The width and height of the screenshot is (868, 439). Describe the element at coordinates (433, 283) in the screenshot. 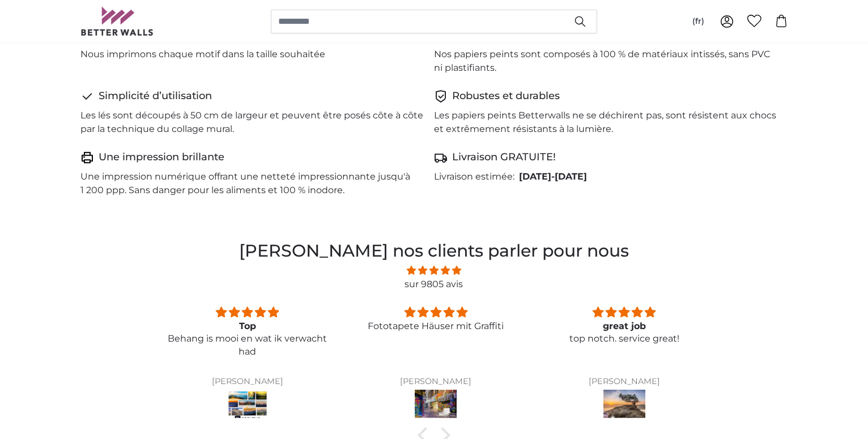

I see `a: sur 9805 avis` at that location.